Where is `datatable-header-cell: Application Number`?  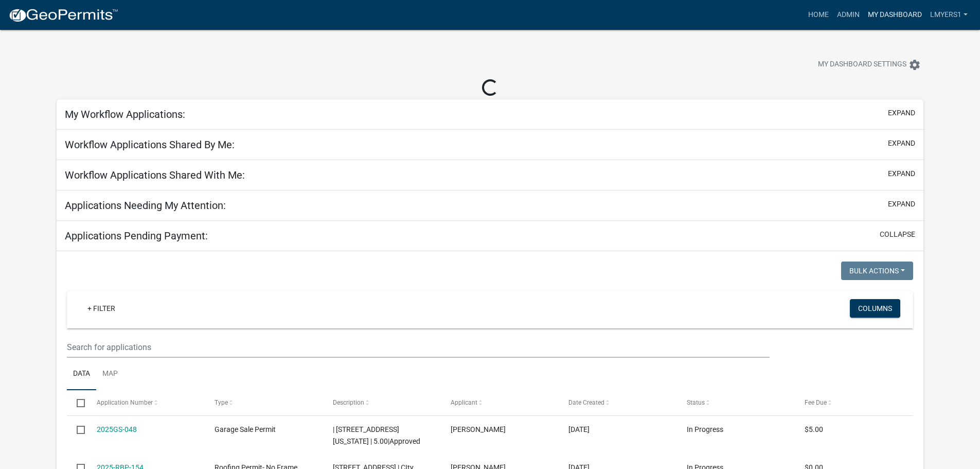
datatable-header-cell: Application Number is located at coordinates (145, 402).